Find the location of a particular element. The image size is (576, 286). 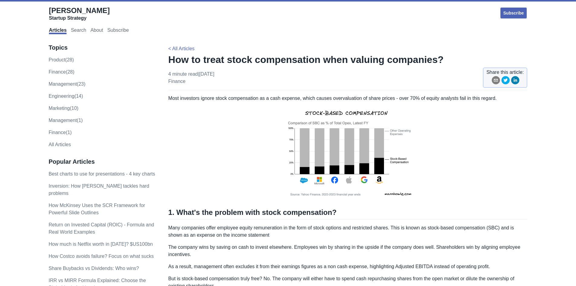

a: Search is located at coordinates (78, 31).